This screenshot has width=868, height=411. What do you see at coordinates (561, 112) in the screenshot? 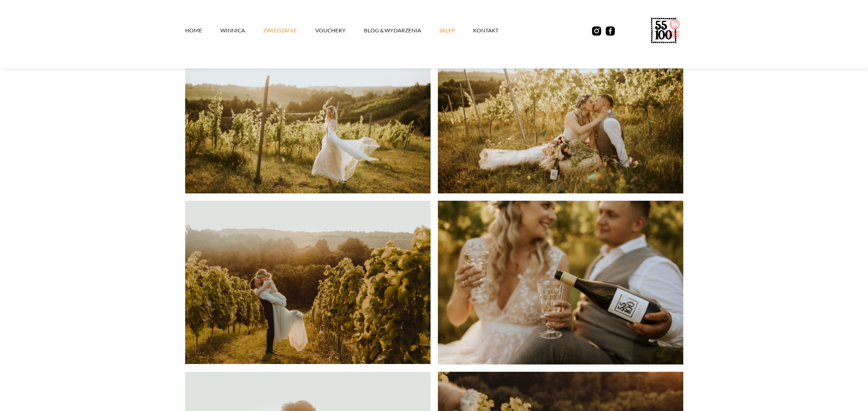
I see `img: The bride and groom kiss during a wedding session in a vineyard` at bounding box center [561, 112].